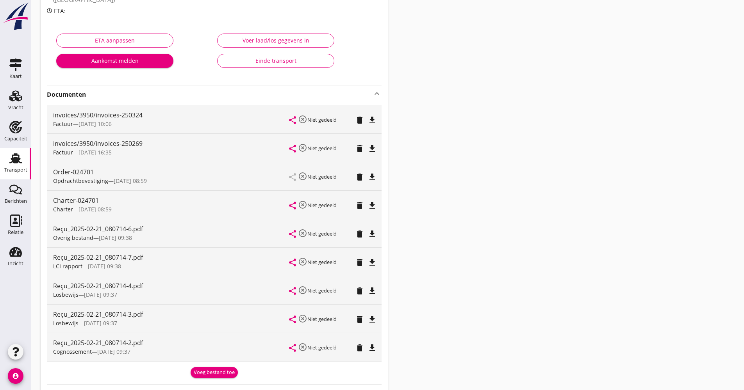 This screenshot has height=390, width=744. I want to click on div: Inzicht, so click(16, 263).